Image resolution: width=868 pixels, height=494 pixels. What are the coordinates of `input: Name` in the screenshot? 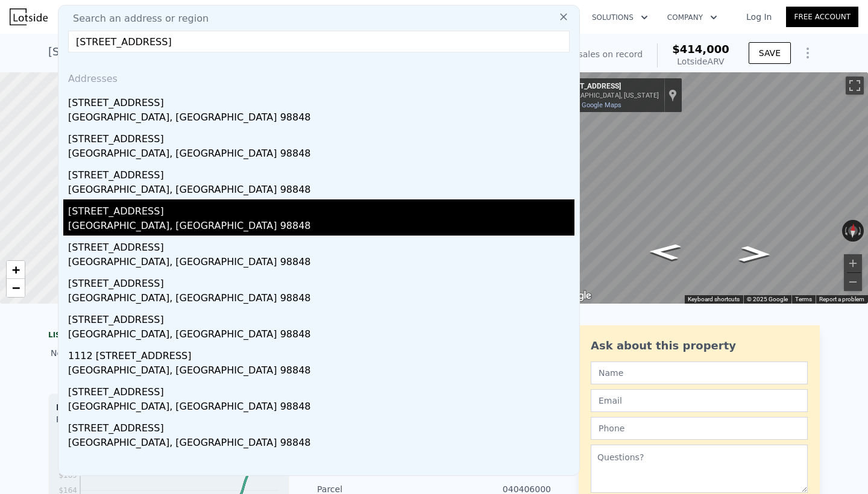 It's located at (699, 373).